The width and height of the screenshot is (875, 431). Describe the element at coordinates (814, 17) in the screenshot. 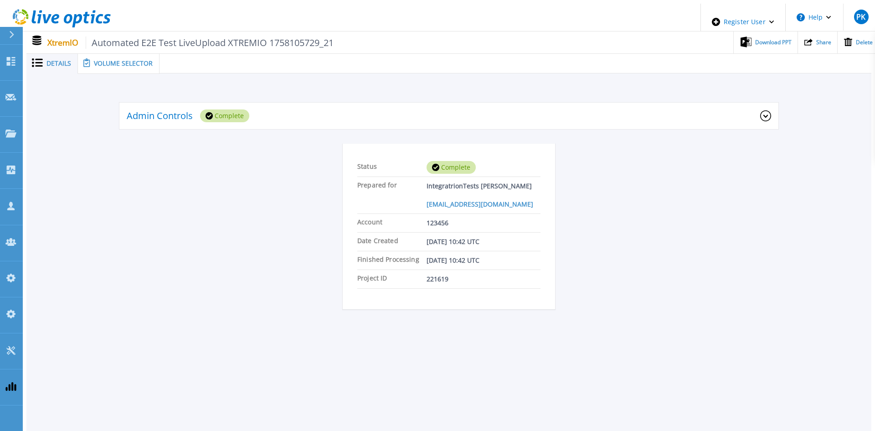

I see `button: Help` at that location.